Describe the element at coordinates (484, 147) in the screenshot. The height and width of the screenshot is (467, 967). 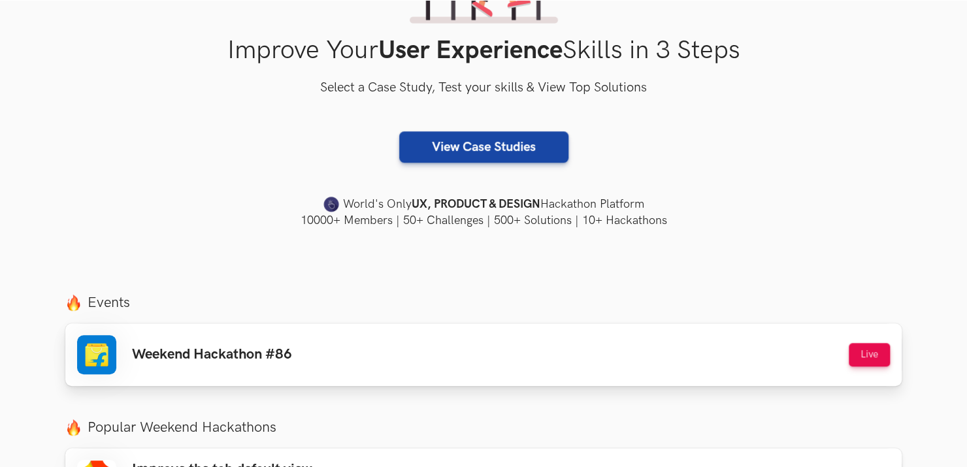
I see `a: View Case Studies` at that location.